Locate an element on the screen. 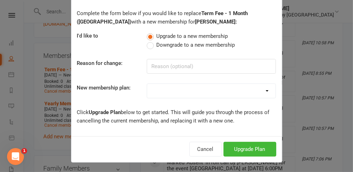 This screenshot has height=172, width=353. label: Reason for change: is located at coordinates (100, 63).